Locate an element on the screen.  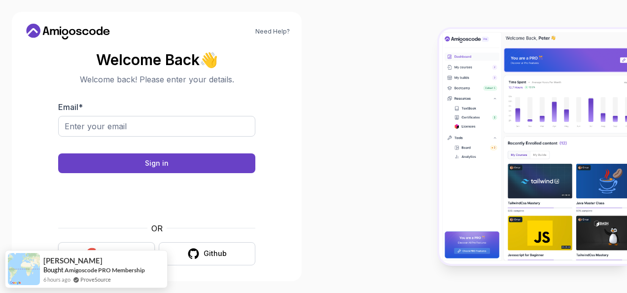
p: OR is located at coordinates (157, 228).